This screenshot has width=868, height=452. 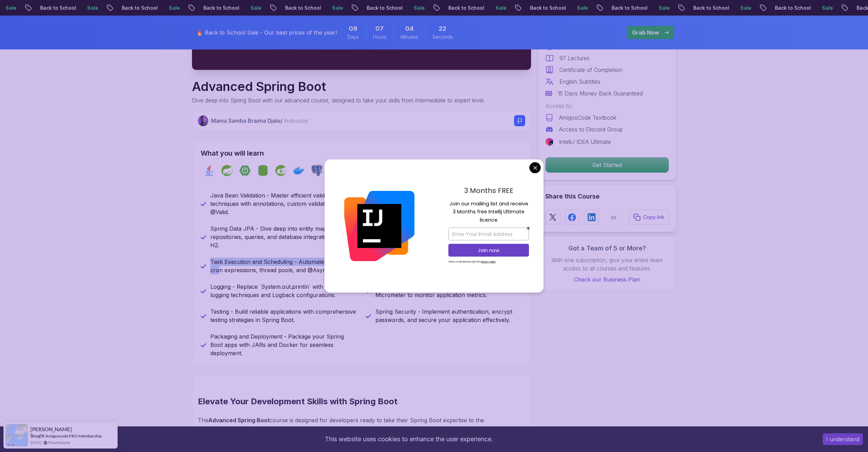 I want to click on p: With one subscription, give your entire team access to all courses and features., so click(x=607, y=264).